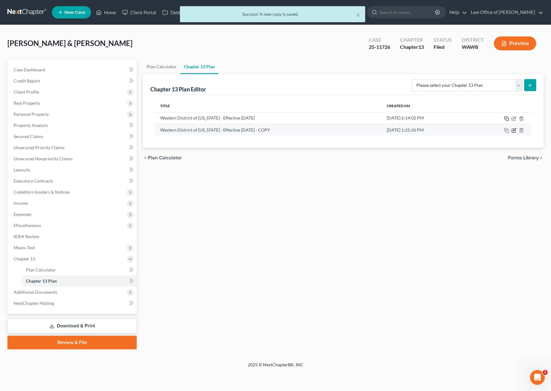 This screenshot has width=551, height=391. Describe the element at coordinates (29, 69) in the screenshot. I see `span: Case Dashboard` at that location.